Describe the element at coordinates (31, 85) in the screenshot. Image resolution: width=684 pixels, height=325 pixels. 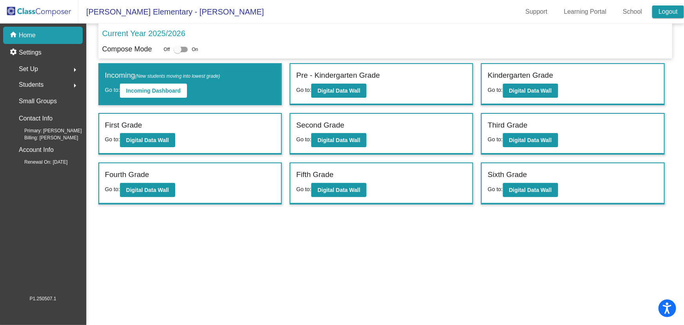
I see `span: Students` at that location.